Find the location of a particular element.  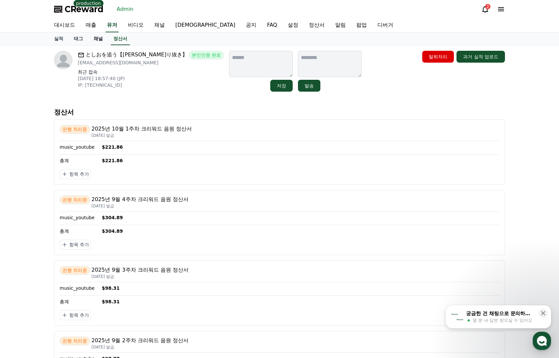

a: 알림 is located at coordinates (341, 25).